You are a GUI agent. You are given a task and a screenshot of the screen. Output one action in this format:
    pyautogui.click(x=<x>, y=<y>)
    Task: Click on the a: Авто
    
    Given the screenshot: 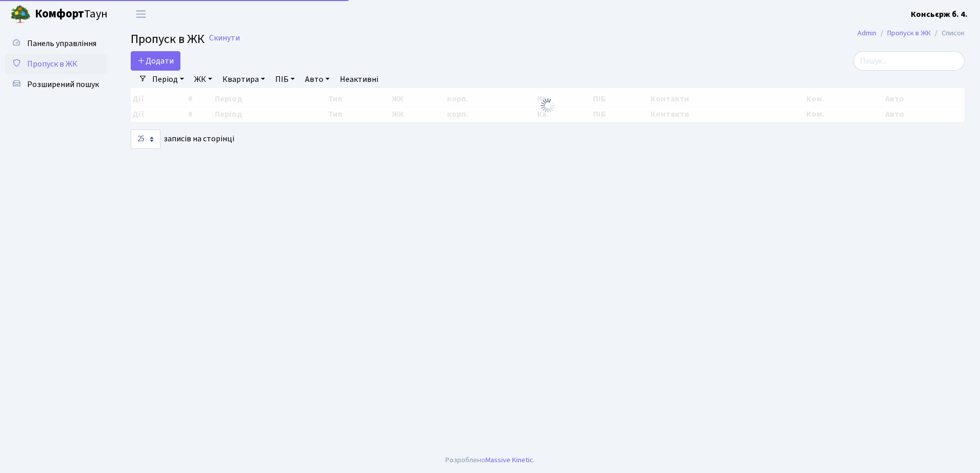 What is the action you would take?
    pyautogui.click(x=318, y=80)
    